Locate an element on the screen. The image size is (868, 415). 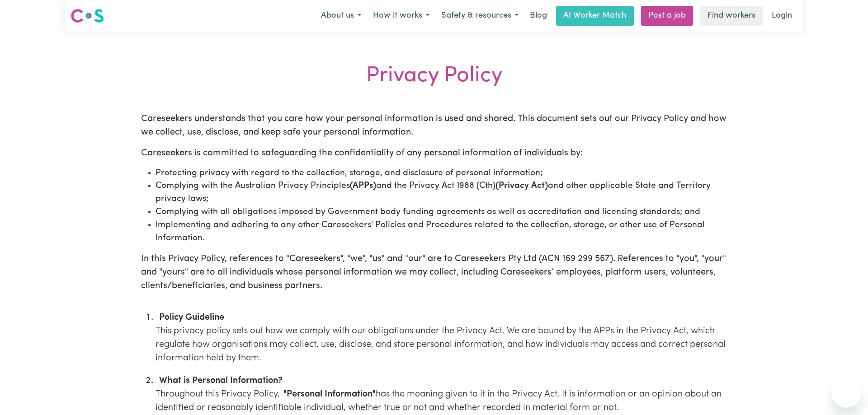
button: How it works is located at coordinates (401, 16).